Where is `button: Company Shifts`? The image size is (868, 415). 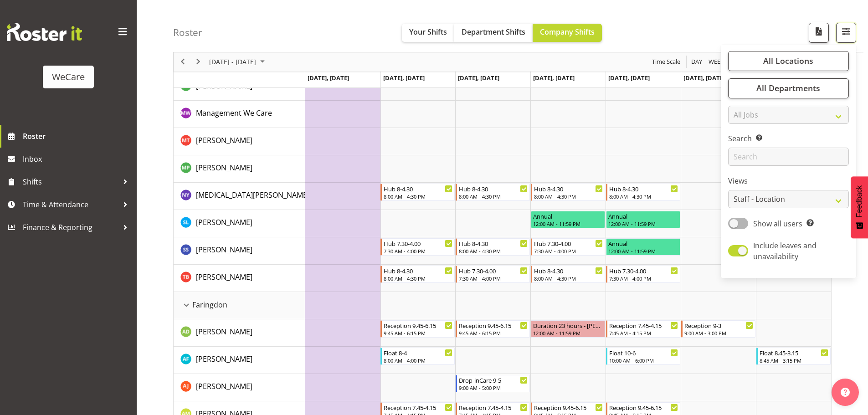
button: Company Shifts is located at coordinates (567, 33).